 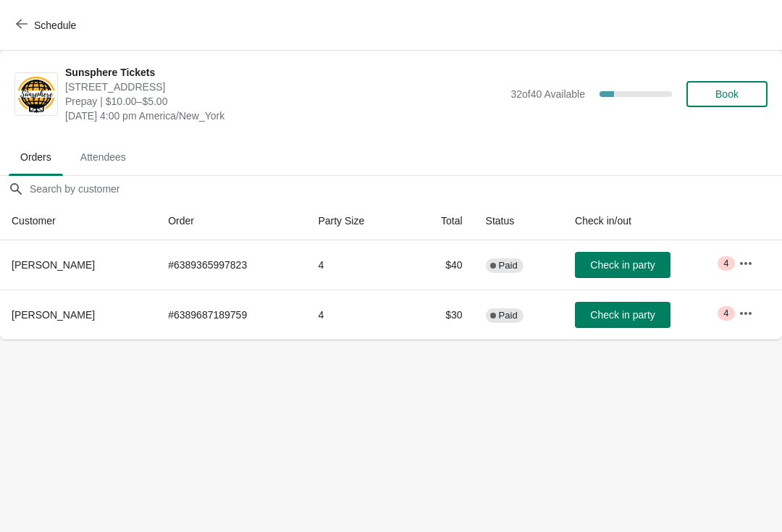 I want to click on th: Order, so click(x=231, y=221).